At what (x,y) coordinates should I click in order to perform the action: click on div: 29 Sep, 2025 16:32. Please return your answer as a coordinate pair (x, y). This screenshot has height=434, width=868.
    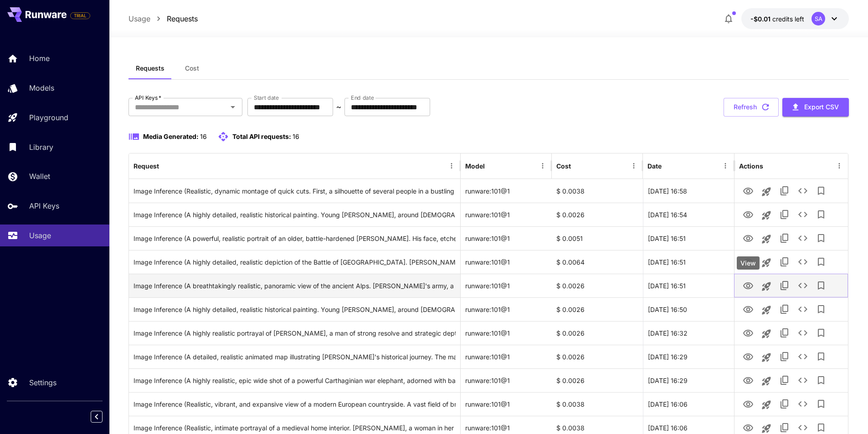
    Looking at the image, I should click on (688, 332).